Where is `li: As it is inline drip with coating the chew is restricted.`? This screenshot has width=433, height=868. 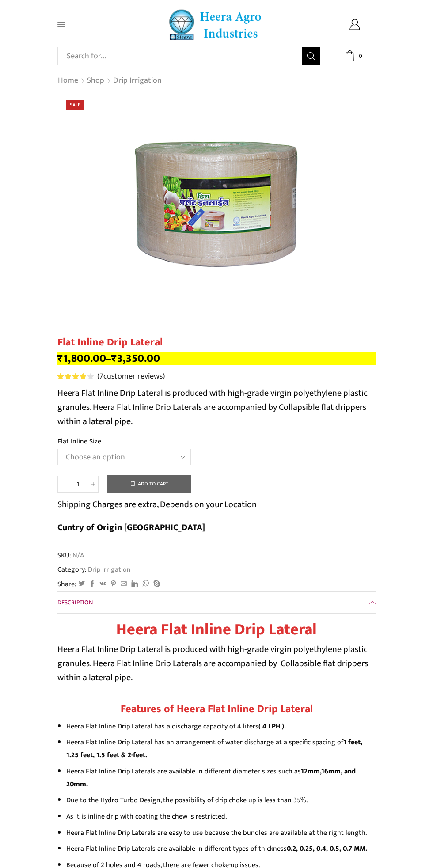
li: As it is inline drip with coating the chew is restricted. is located at coordinates (221, 816).